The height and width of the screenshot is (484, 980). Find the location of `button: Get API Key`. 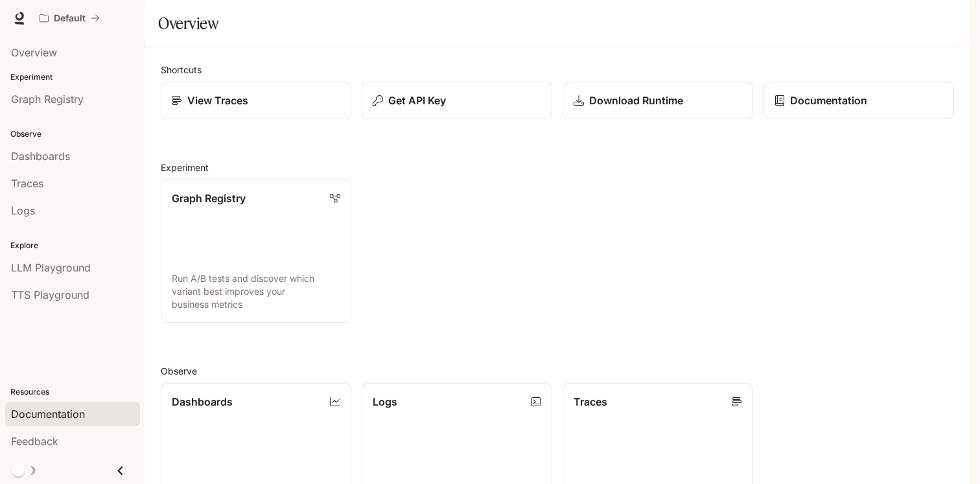

button: Get API Key is located at coordinates (457, 101).